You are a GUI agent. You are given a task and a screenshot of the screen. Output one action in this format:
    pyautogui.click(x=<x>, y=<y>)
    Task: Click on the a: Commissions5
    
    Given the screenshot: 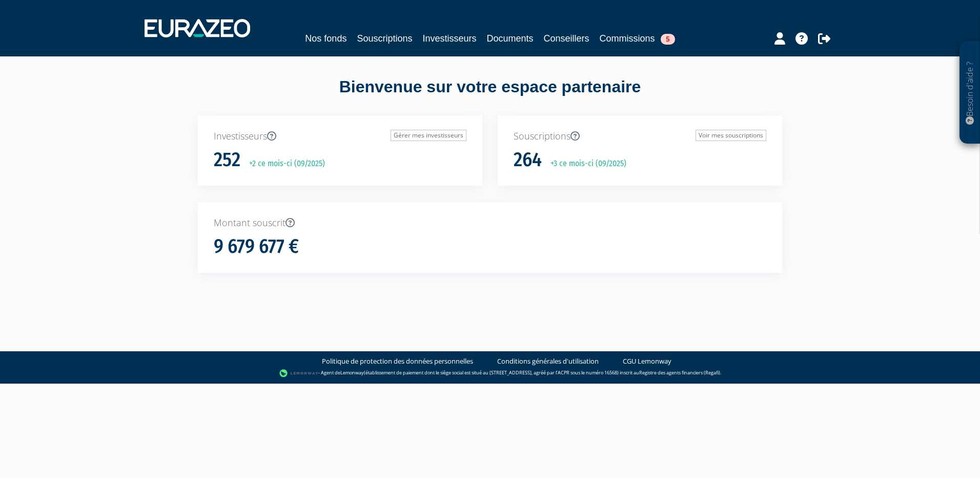 What is the action you would take?
    pyautogui.click(x=637, y=39)
    